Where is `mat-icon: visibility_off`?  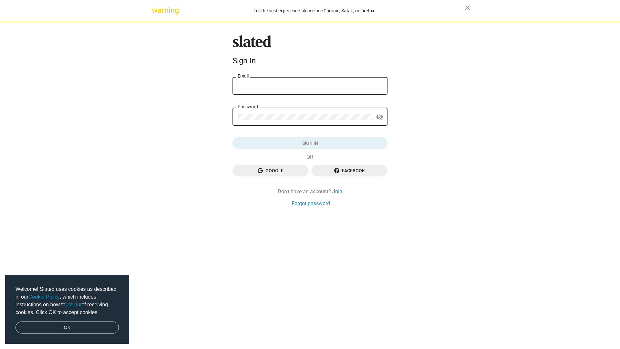 mat-icon: visibility_off is located at coordinates (380, 117).